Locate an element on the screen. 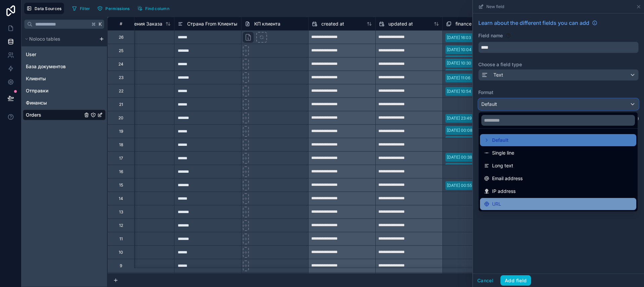 This screenshot has width=644, height=287. div: 24 is located at coordinates (121, 64).